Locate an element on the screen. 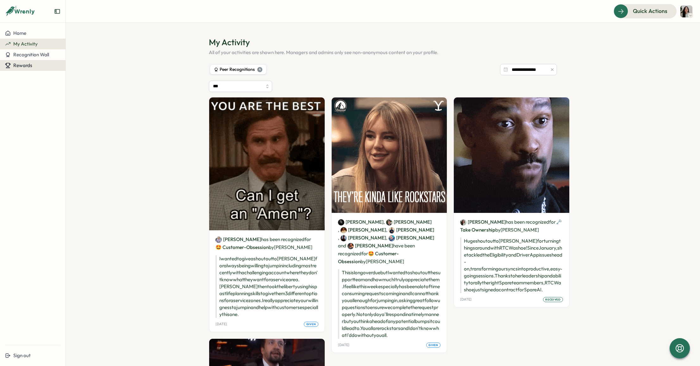 The width and height of the screenshot is (700, 366). button: Quick Actions is located at coordinates (645, 11).